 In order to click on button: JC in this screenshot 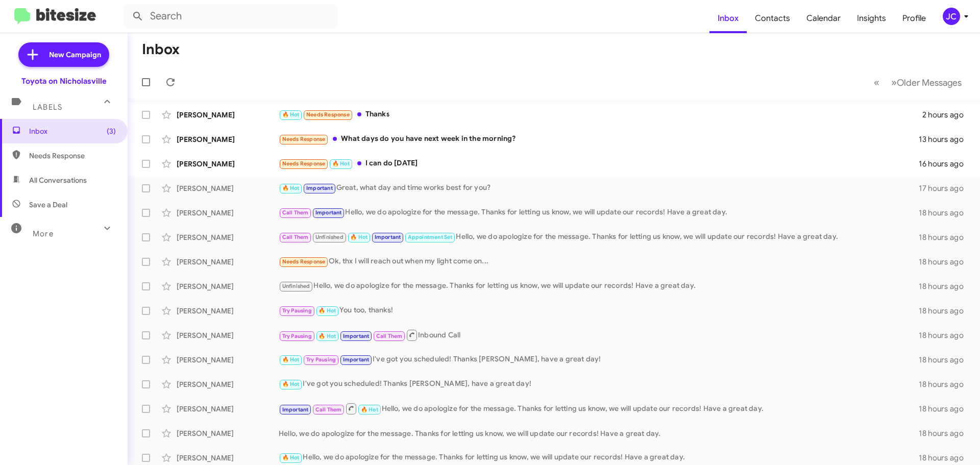, I will do `click(951, 16)`.